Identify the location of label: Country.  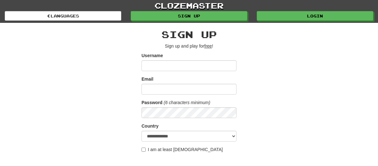
(150, 126).